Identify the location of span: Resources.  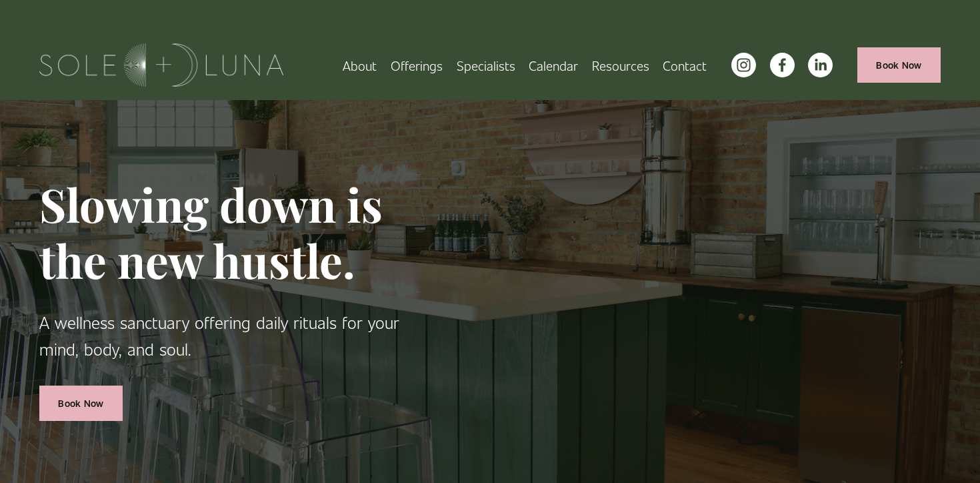
(621, 65).